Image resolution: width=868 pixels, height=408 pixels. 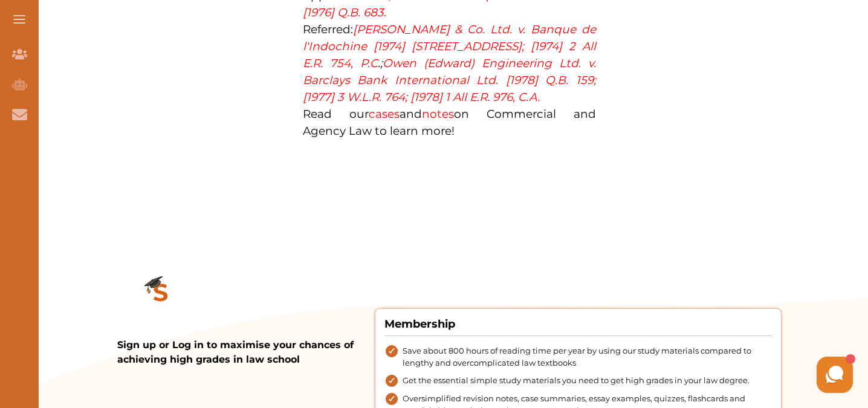 What do you see at coordinates (449, 63) in the screenshot?
I see `span: Referred:` at bounding box center [449, 63].